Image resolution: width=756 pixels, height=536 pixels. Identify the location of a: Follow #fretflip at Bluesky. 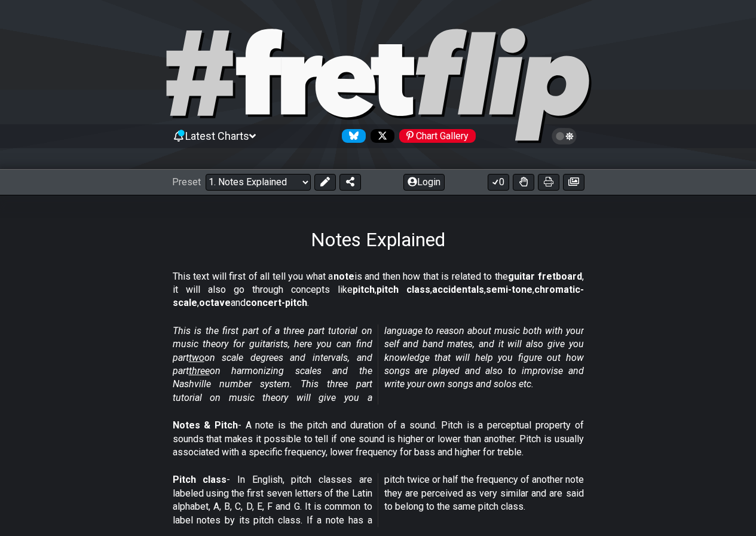
(352, 136).